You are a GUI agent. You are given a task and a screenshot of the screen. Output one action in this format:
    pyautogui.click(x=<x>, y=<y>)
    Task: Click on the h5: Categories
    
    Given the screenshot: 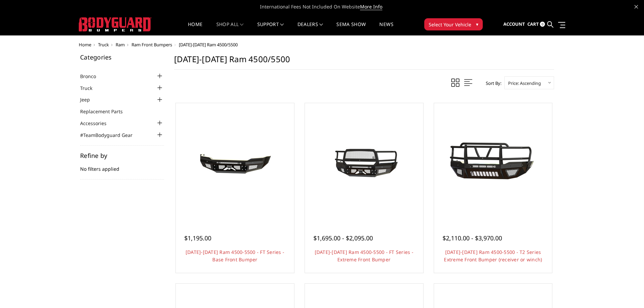 What is the action you would take?
    pyautogui.click(x=122, y=57)
    